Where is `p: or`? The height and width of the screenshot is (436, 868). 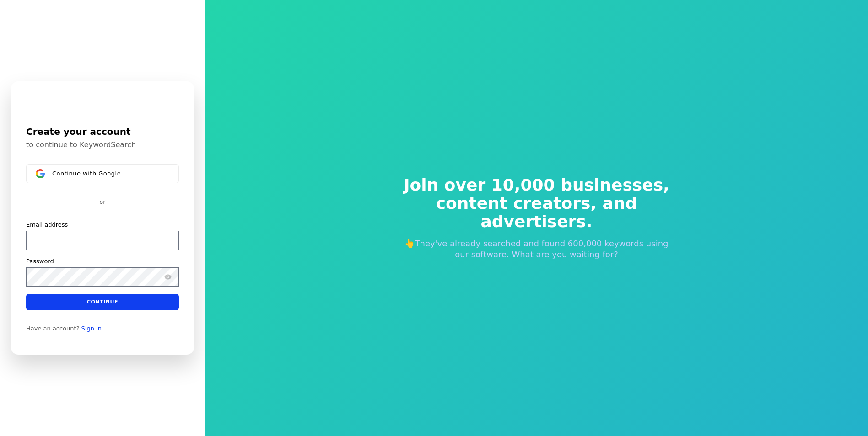 p: or is located at coordinates (102, 202).